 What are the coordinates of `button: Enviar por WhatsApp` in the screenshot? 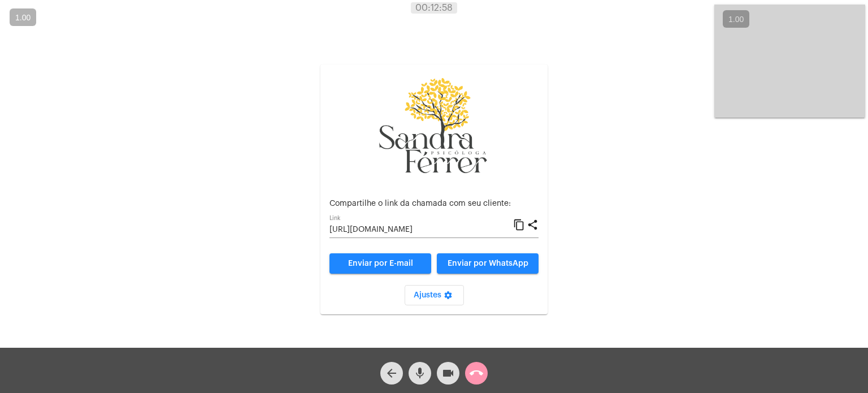 It's located at (487, 263).